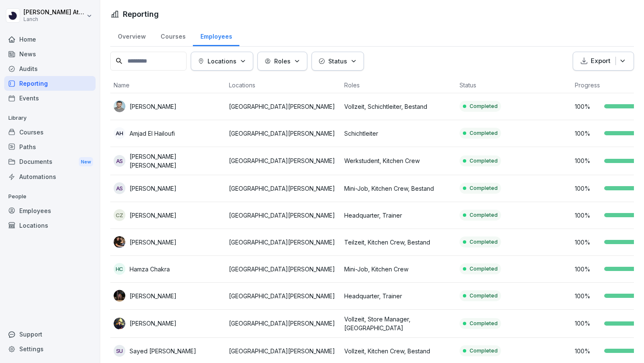 This screenshot has height=363, width=644. What do you see at coordinates (50, 162) in the screenshot?
I see `a: DocumentsNew` at bounding box center [50, 162].